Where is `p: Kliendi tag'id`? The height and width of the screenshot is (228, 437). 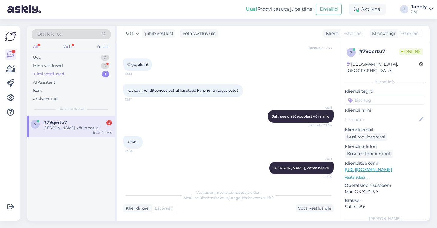 p: Kliendi tag'id is located at coordinates (385, 91).